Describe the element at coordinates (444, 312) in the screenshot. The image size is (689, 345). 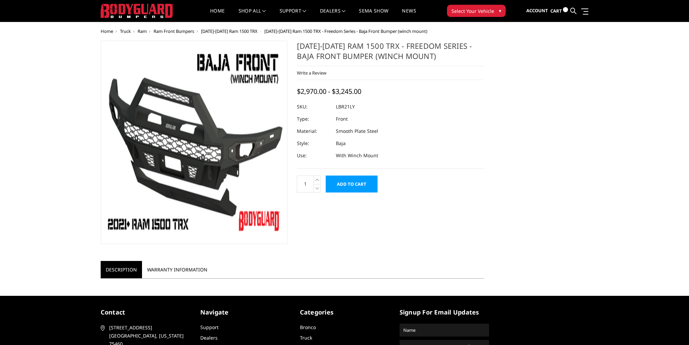
I see `h5: signup for email updates` at that location.